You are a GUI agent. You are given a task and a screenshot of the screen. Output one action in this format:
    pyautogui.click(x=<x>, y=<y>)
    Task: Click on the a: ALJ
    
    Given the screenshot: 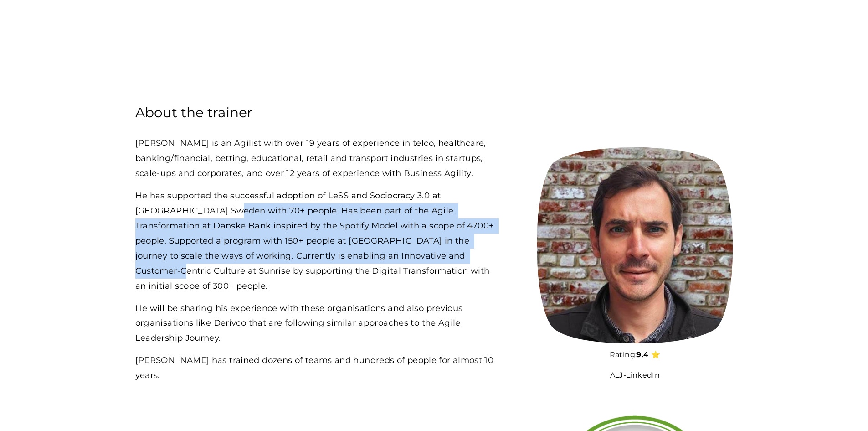 What is the action you would take?
    pyautogui.click(x=617, y=375)
    